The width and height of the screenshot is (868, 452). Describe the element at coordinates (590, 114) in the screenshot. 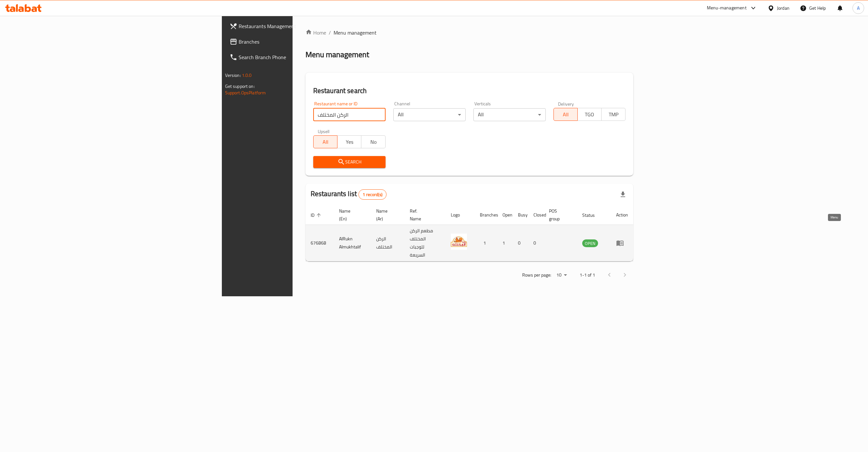

I see `span: TGO` at that location.